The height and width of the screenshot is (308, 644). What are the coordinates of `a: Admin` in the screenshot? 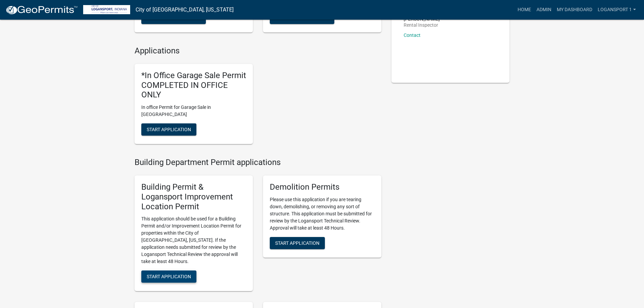 It's located at (544, 10).